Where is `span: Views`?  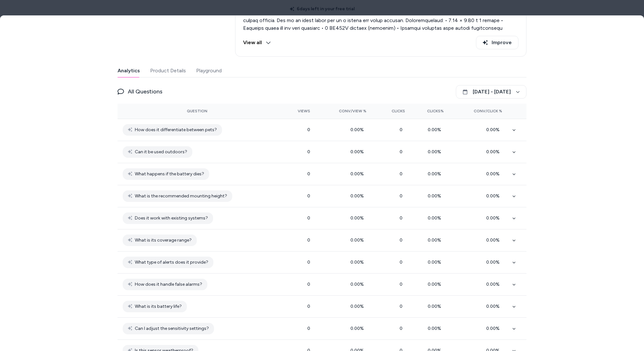 span: Views is located at coordinates (304, 111).